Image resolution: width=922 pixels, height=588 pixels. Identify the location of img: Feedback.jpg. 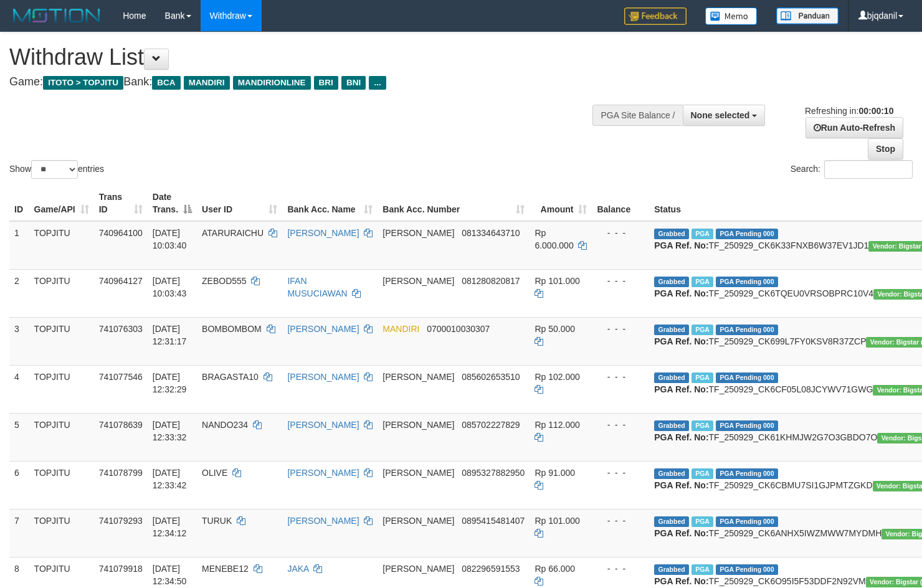
(656, 16).